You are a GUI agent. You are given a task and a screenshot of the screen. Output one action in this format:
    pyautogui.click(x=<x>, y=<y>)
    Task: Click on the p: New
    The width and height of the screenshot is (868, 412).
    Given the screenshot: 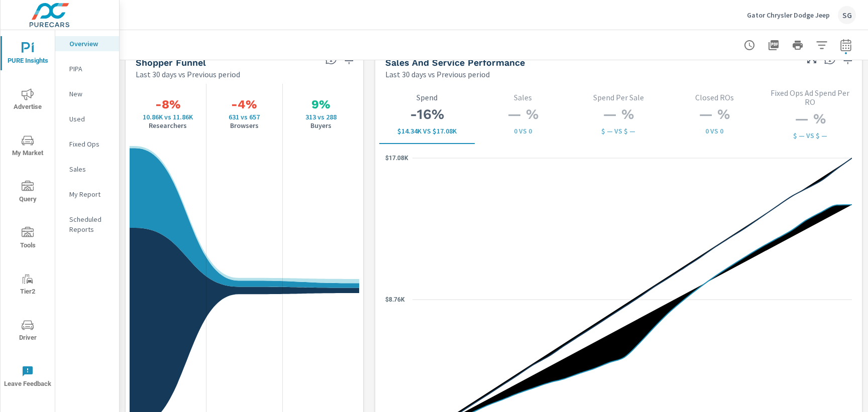 What is the action you would take?
    pyautogui.click(x=90, y=94)
    